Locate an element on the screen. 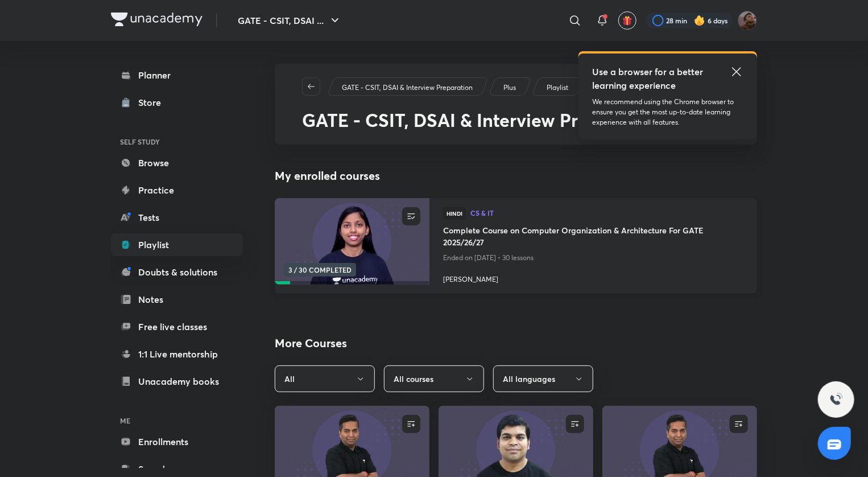 The width and height of the screenshot is (868, 477). a: Practice is located at coordinates (177, 190).